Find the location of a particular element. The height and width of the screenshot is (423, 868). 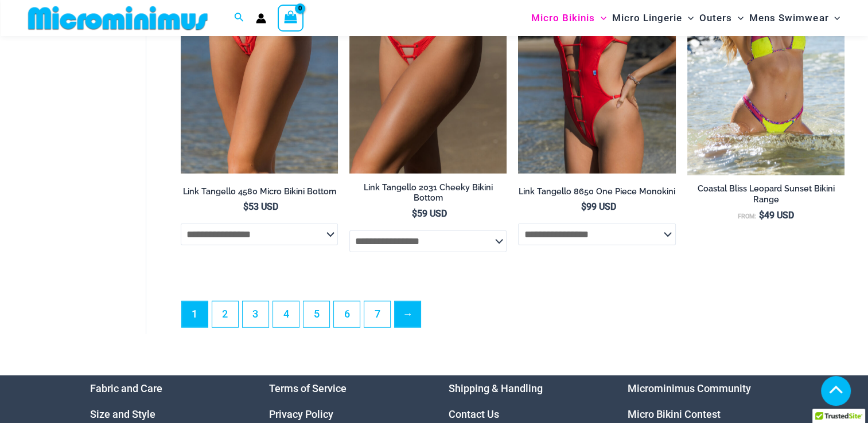

a: Fabric and Care is located at coordinates (126, 388).